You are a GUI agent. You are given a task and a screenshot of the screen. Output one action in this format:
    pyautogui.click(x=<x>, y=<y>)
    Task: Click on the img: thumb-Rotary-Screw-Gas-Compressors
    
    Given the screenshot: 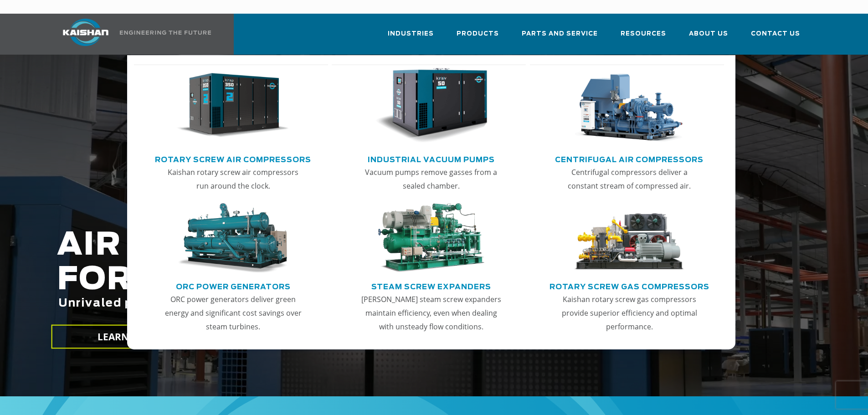 What is the action you would take?
    pyautogui.click(x=629, y=238)
    